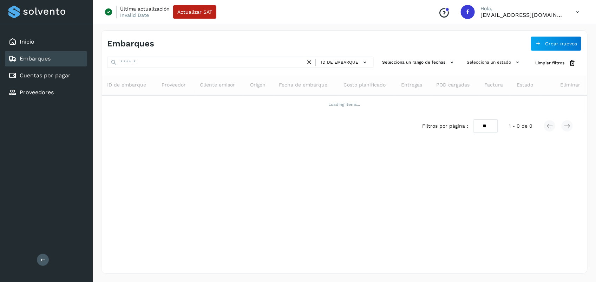  Describe the element at coordinates (412, 85) in the screenshot. I see `span: Entregas` at that location.